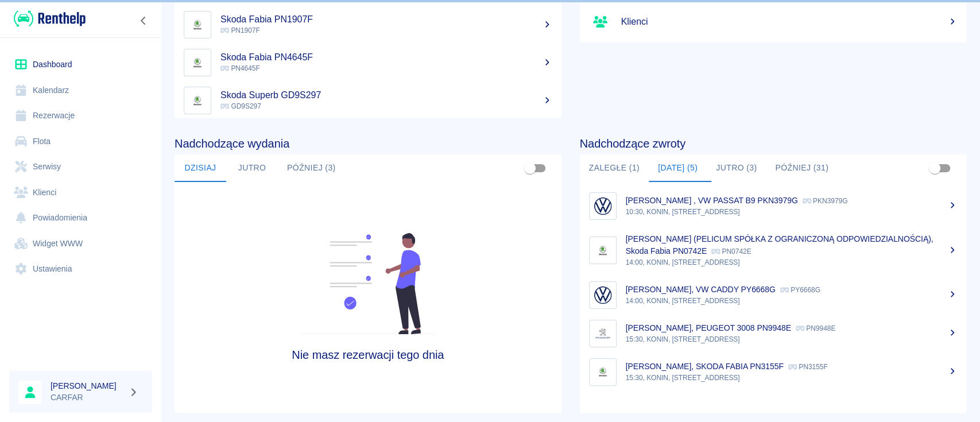 The image size is (980, 422). I want to click on img: Fleet, so click(368, 284).